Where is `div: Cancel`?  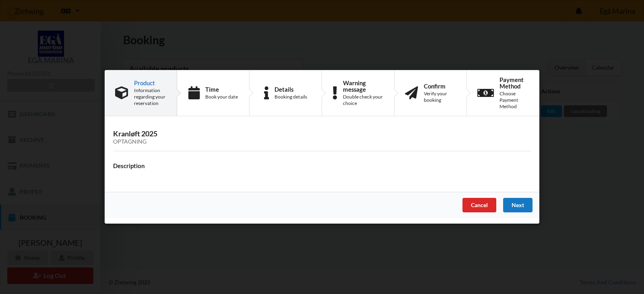
div: Cancel is located at coordinates (479, 205).